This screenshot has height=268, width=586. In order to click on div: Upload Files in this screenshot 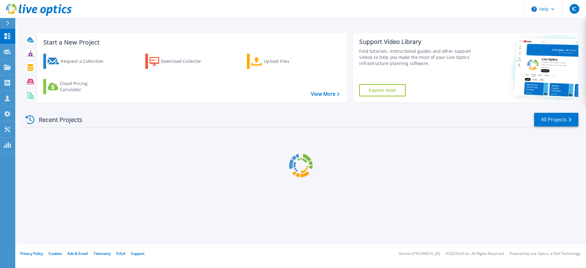, I will do `click(288, 61)`.